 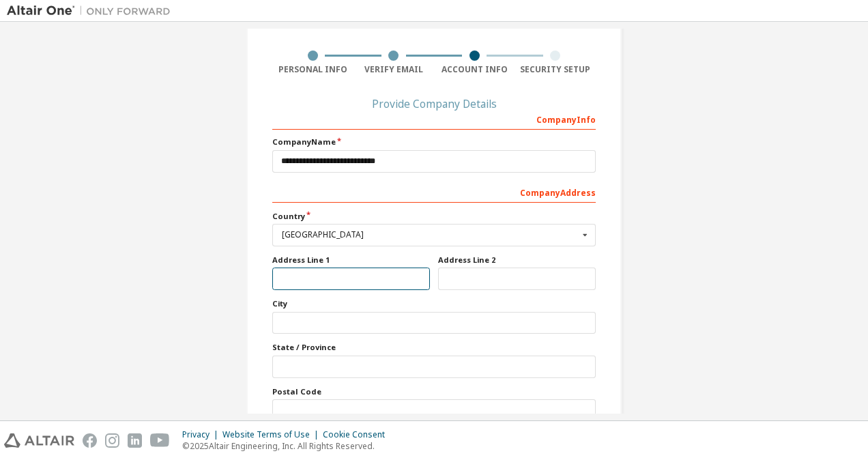 I want to click on label: Postal Code, so click(x=434, y=392).